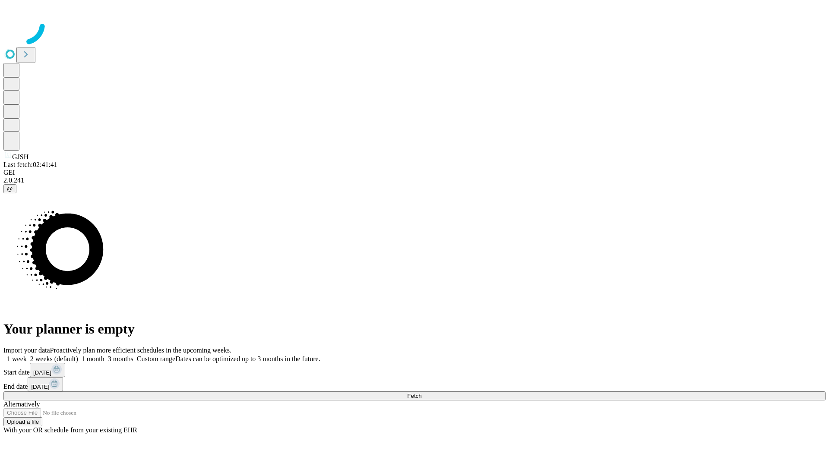 Image resolution: width=829 pixels, height=466 pixels. Describe the element at coordinates (93, 359) in the screenshot. I see `span: 1 month` at that location.